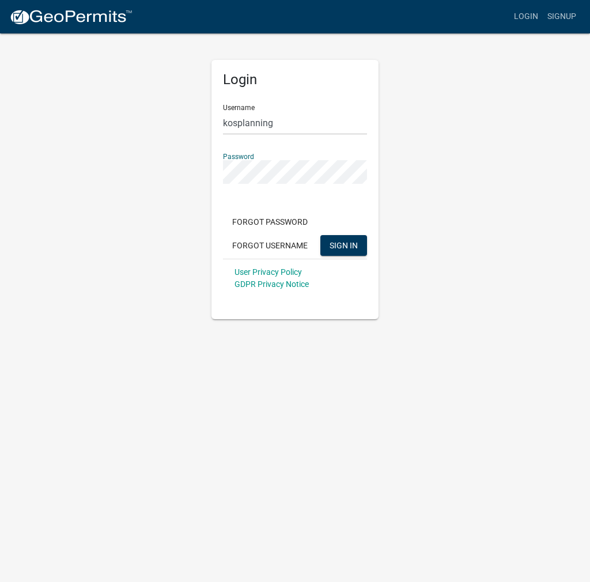 The height and width of the screenshot is (582, 590). I want to click on button: Forgot Password, so click(270, 222).